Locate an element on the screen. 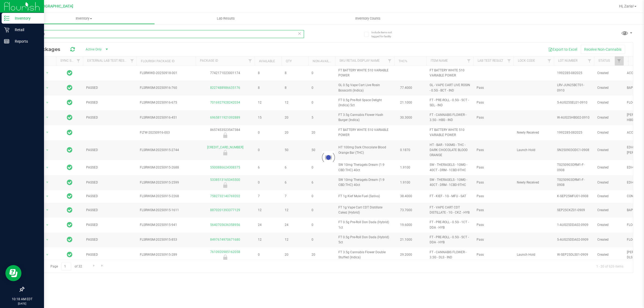 The image size is (644, 308). span: Inventory Counts is located at coordinates (368, 18).